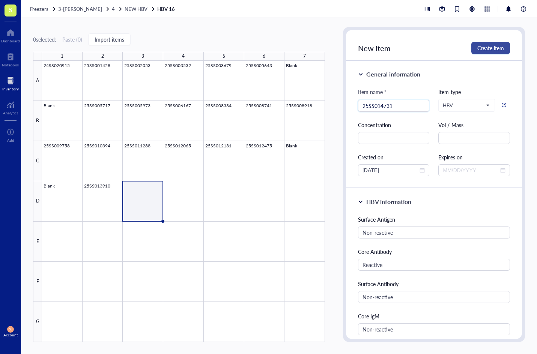 The height and width of the screenshot is (354, 537). Describe the element at coordinates (394, 125) in the screenshot. I see `div: Concentration` at that location.